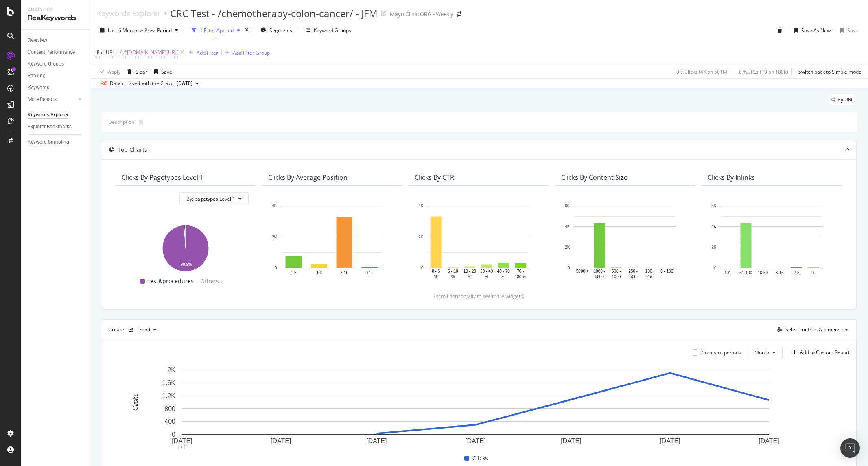 This screenshot has width=868, height=466. What do you see at coordinates (762, 352) in the screenshot?
I see `span: Month` at bounding box center [762, 352].